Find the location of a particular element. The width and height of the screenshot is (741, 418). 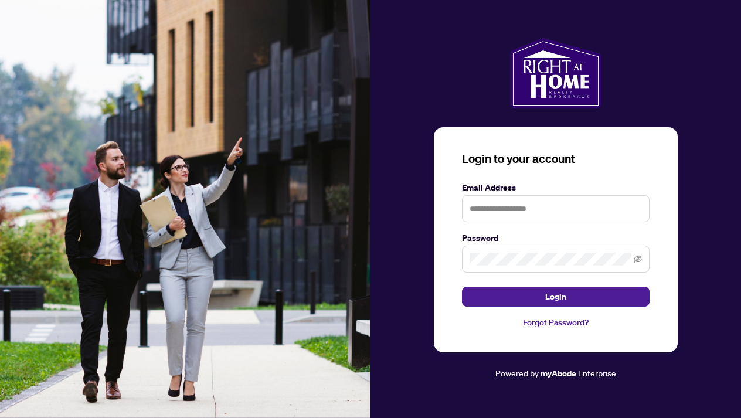

a: Forgot Password? is located at coordinates (556, 322).